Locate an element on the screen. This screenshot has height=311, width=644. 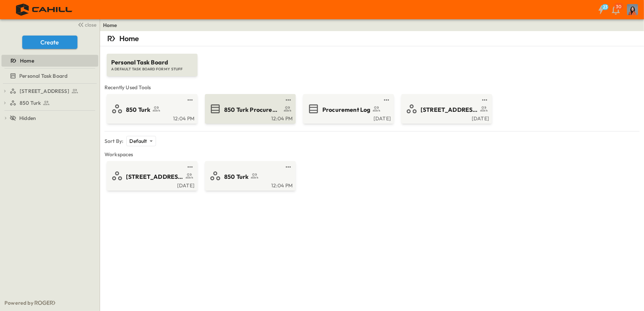
a: Procurement Log is located at coordinates (348, 109).